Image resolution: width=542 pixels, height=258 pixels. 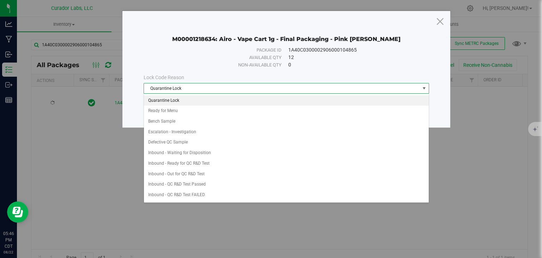 I want to click on li: Inbound - Ready for Production, so click(x=286, y=205).